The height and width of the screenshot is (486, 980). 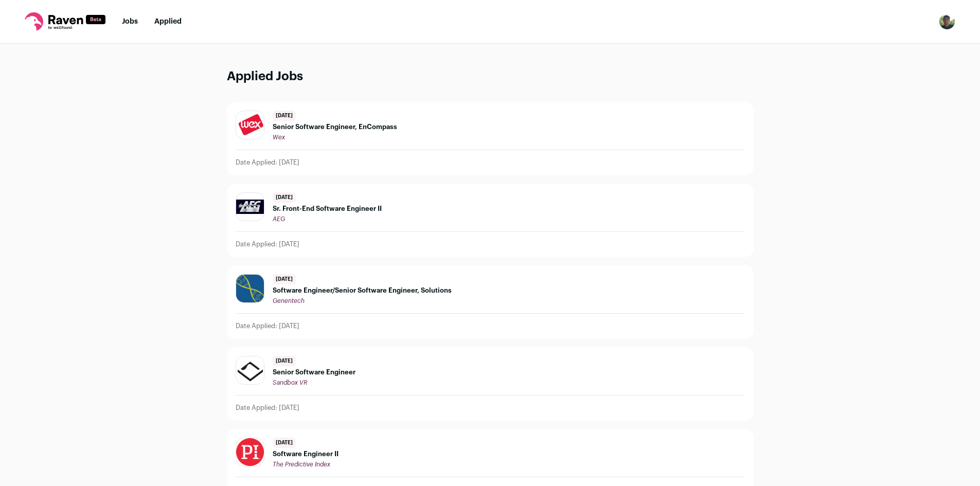 What do you see at coordinates (279, 219) in the screenshot?
I see `span: AEG` at bounding box center [279, 219].